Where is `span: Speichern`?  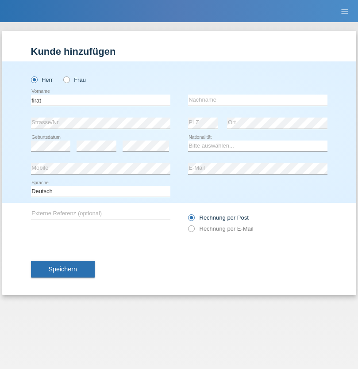 span: Speichern is located at coordinates (63, 269).